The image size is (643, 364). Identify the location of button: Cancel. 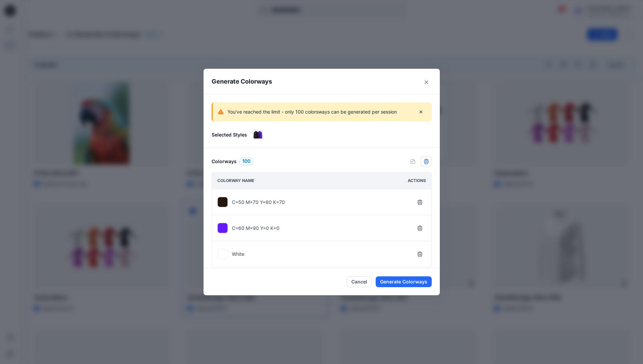
(359, 282).